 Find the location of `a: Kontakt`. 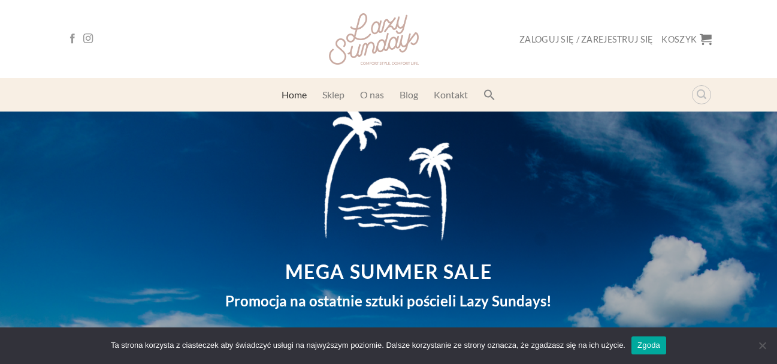

a: Kontakt is located at coordinates (451, 95).